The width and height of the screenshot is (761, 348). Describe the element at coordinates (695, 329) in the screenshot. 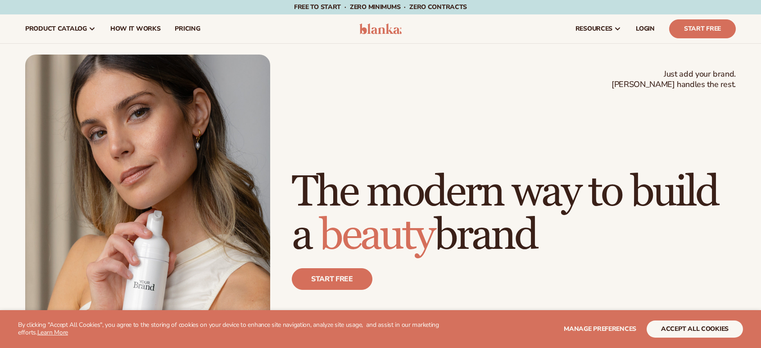

I see `button: accept all cookies` at that location.